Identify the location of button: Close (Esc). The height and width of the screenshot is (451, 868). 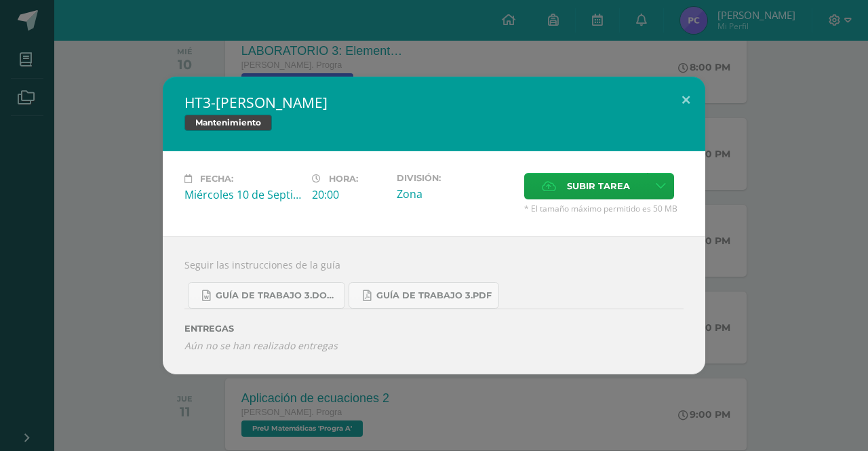
(686, 99).